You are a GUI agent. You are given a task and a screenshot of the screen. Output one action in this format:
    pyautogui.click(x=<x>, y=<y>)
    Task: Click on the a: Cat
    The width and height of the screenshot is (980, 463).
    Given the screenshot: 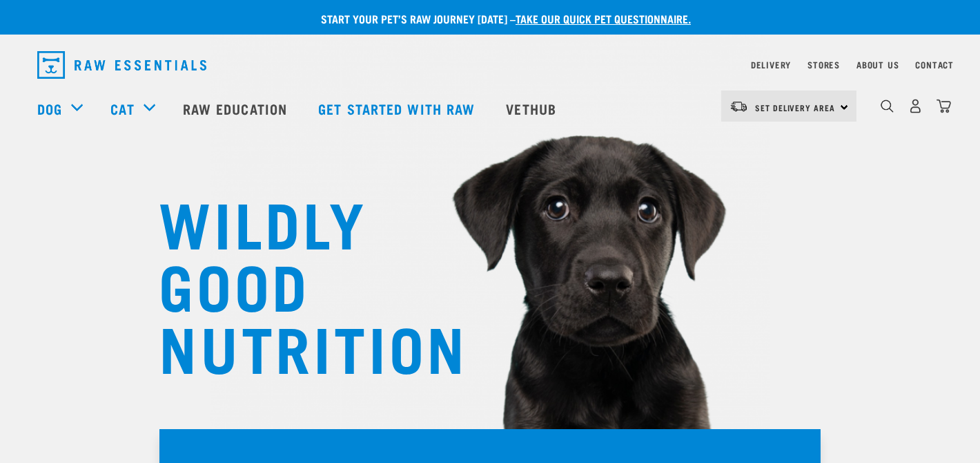 What is the action you would take?
    pyautogui.click(x=123, y=109)
    